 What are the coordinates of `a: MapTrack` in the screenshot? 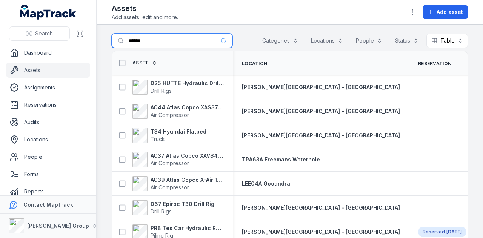 It's located at (48, 12).